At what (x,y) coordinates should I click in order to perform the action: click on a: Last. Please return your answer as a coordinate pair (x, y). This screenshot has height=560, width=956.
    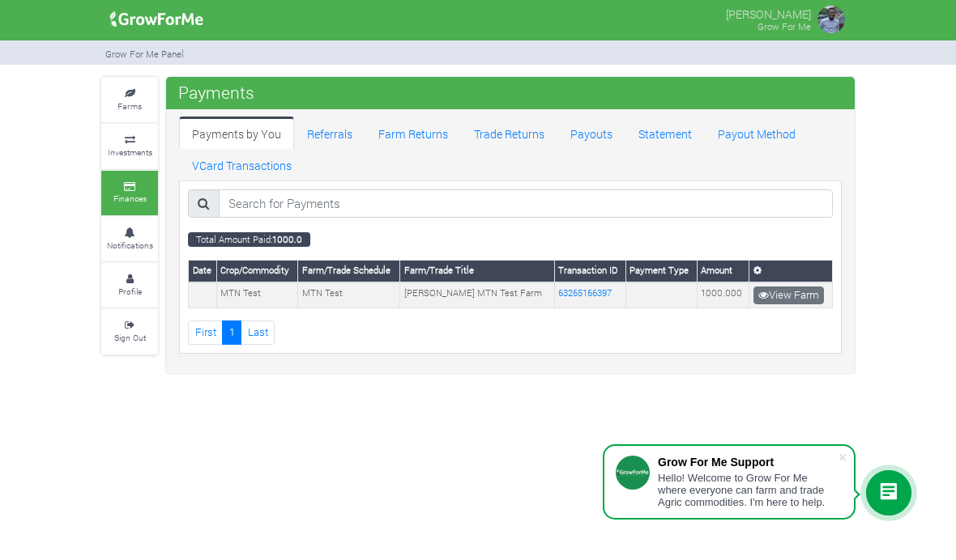
    Looking at the image, I should click on (257, 332).